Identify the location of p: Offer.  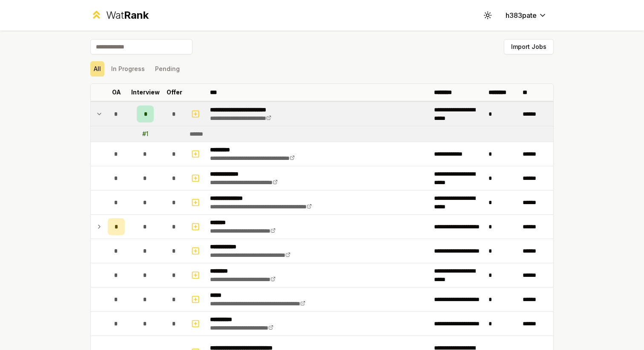
(174, 92).